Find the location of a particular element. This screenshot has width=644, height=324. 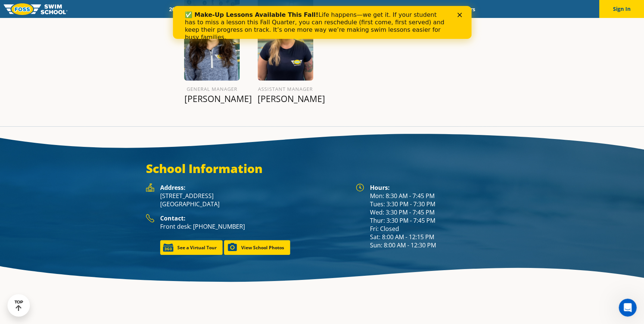

a: Careers is located at coordinates (466, 9).